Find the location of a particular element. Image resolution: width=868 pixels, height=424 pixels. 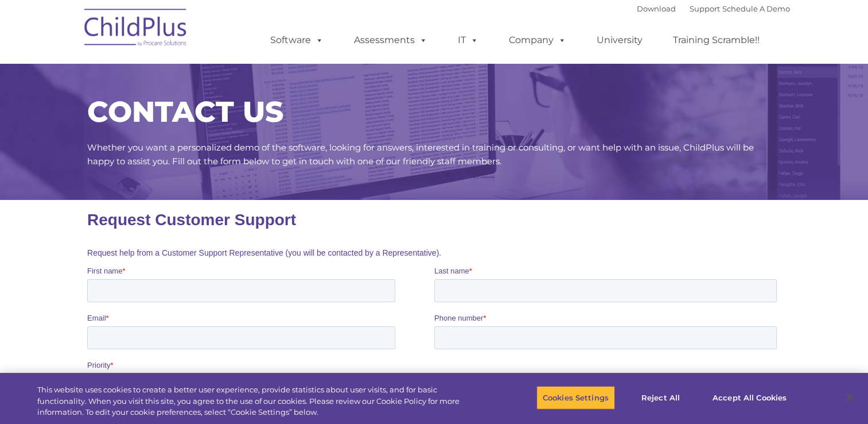

a: Schedule A Demo is located at coordinates (757, 9).